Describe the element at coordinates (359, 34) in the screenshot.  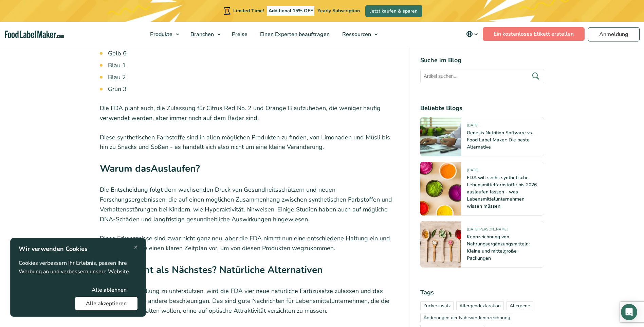
I see `a: Ressourcen` at that location.